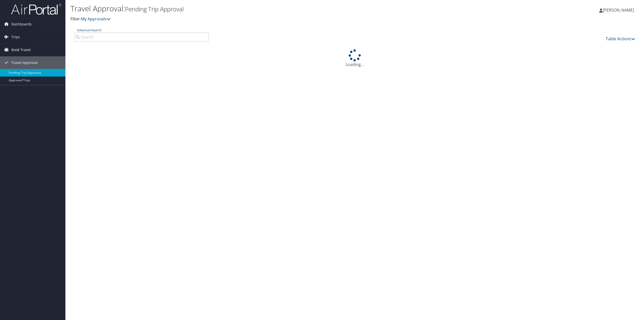 The image size is (644, 320). Describe the element at coordinates (21, 24) in the screenshot. I see `span: Dashboards` at that location.